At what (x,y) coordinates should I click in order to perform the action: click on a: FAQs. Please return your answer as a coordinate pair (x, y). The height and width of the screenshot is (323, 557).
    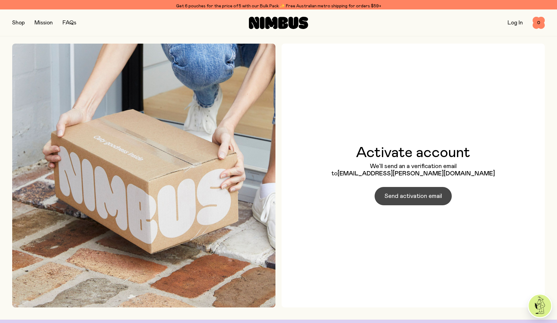
    Looking at the image, I should click on (69, 23).